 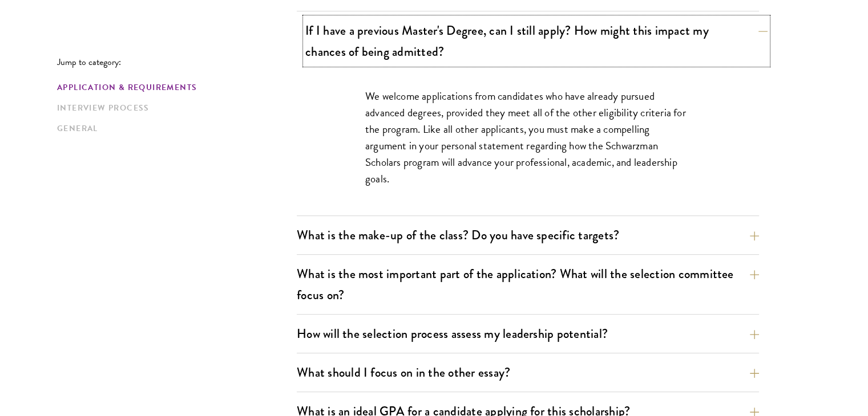 What do you see at coordinates (537, 41) in the screenshot?
I see `button: If I have a previous Master's Degree, can I still apply? How might this impact my chances of bein...` at bounding box center [537, 41].